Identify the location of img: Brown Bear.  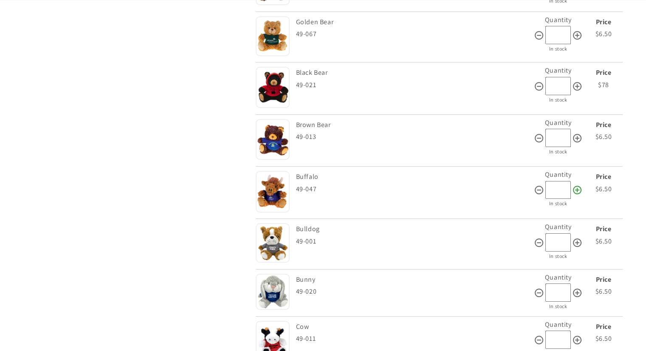
(272, 139).